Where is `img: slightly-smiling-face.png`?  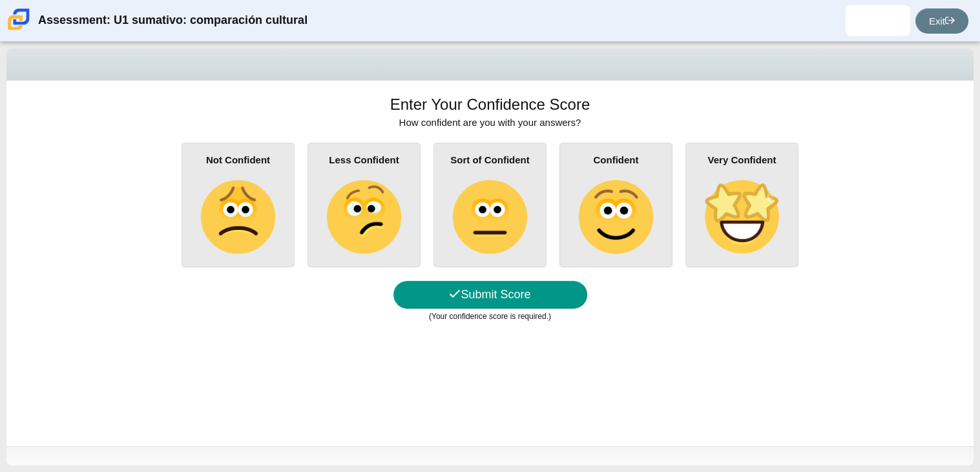 img: slightly-smiling-face.png is located at coordinates (615, 217).